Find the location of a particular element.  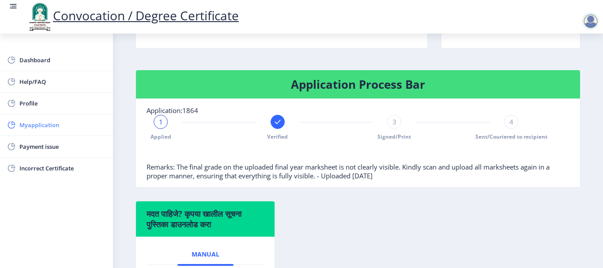

span: Payment issue is located at coordinates (63, 147).